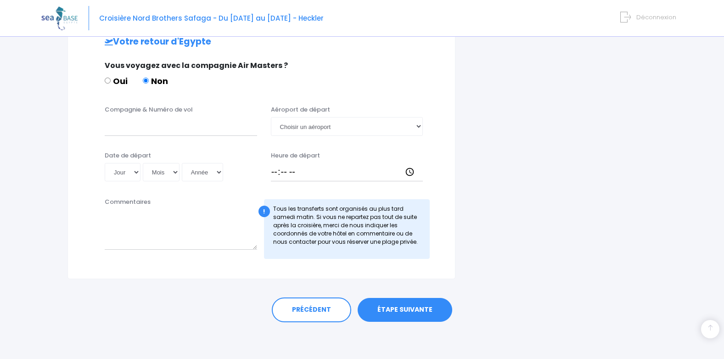  What do you see at coordinates (405, 310) in the screenshot?
I see `a: ÉTAPE SUIVANTE` at bounding box center [405, 310].